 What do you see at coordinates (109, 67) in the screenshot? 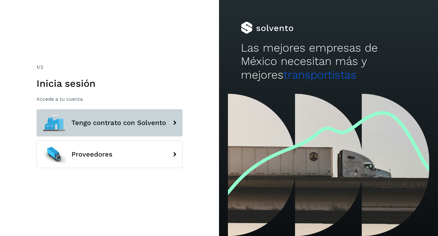
I see `div: /2` at bounding box center [109, 67].